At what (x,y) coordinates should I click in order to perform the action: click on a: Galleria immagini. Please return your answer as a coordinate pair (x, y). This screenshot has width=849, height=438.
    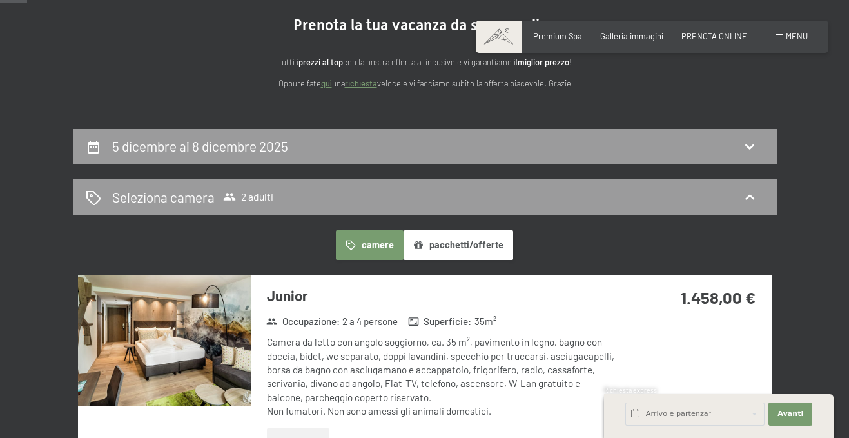
    Looking at the image, I should click on (632, 36).